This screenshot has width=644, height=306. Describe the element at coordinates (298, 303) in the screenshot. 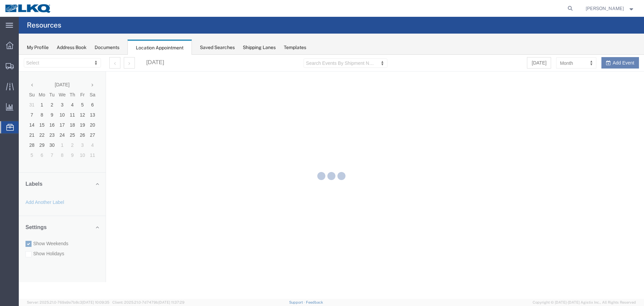

I see `a: Support` at that location.